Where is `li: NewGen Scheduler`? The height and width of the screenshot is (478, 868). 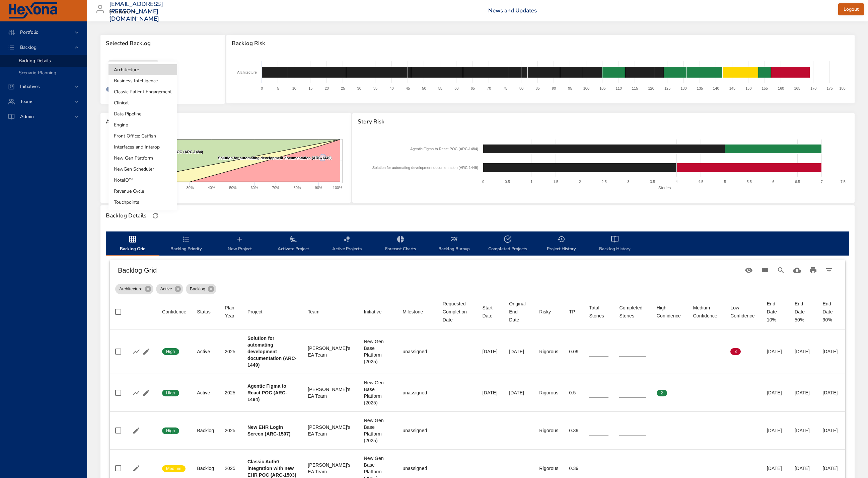
li: NewGen Scheduler is located at coordinates (143, 170).